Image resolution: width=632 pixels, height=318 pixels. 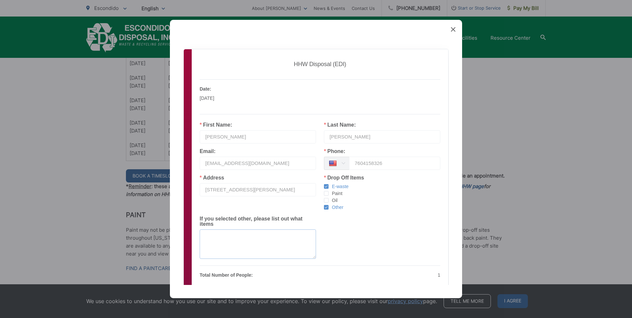 I want to click on label: First Name:, so click(x=216, y=125).